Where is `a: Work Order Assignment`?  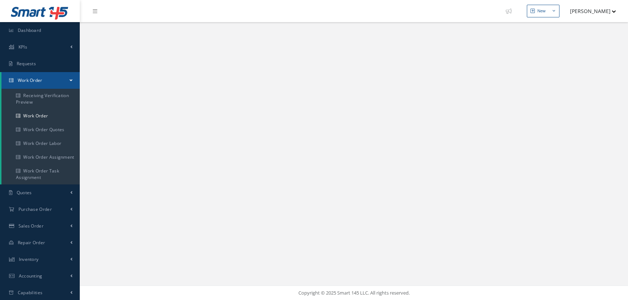
a: Work Order Assignment is located at coordinates (41, 157).